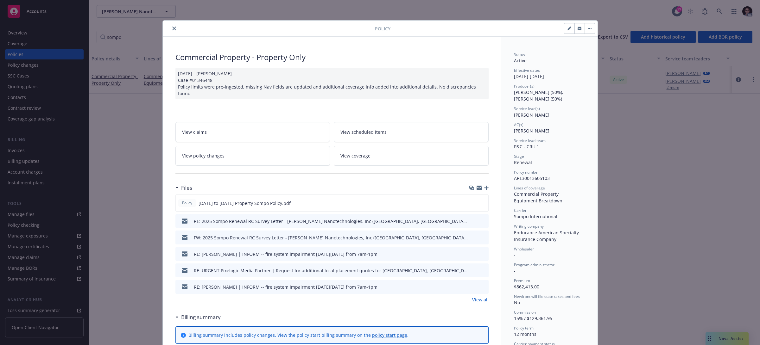 The image size is (760, 345). I want to click on span: Active, so click(520, 60).